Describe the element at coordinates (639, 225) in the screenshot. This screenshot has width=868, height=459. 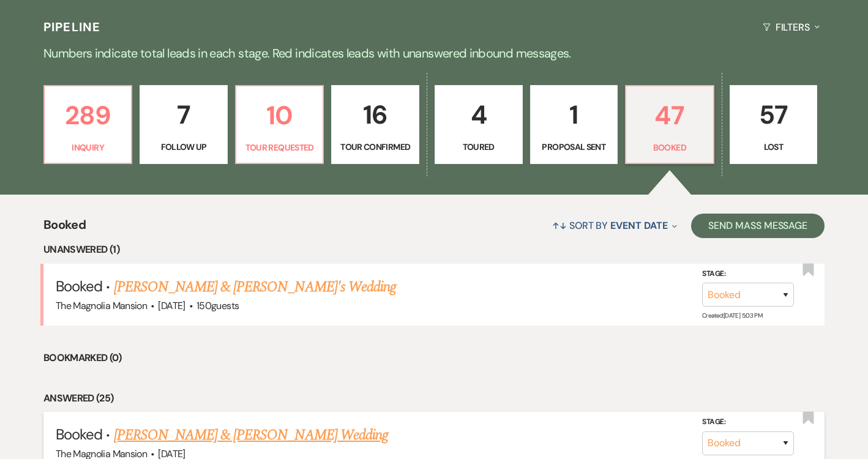
I see `span: Event Date` at that location.